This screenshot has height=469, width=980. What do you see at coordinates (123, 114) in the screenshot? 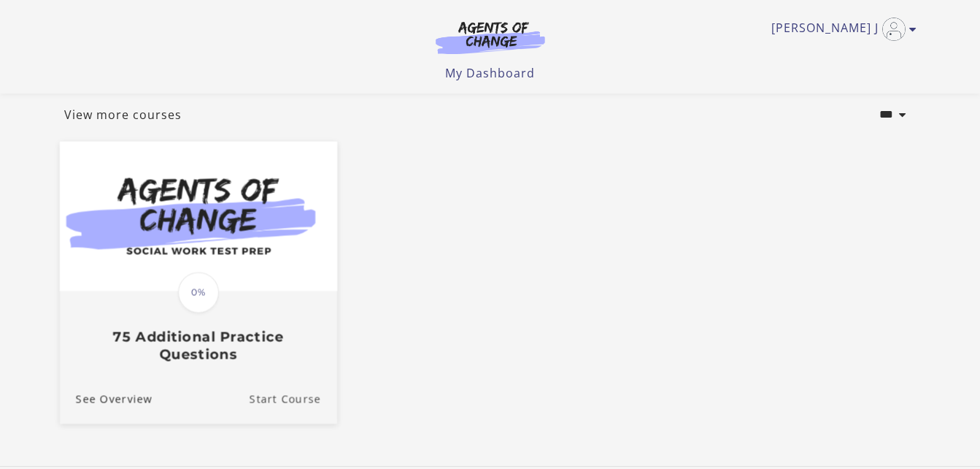
I see `a: View more courses` at bounding box center [123, 114].